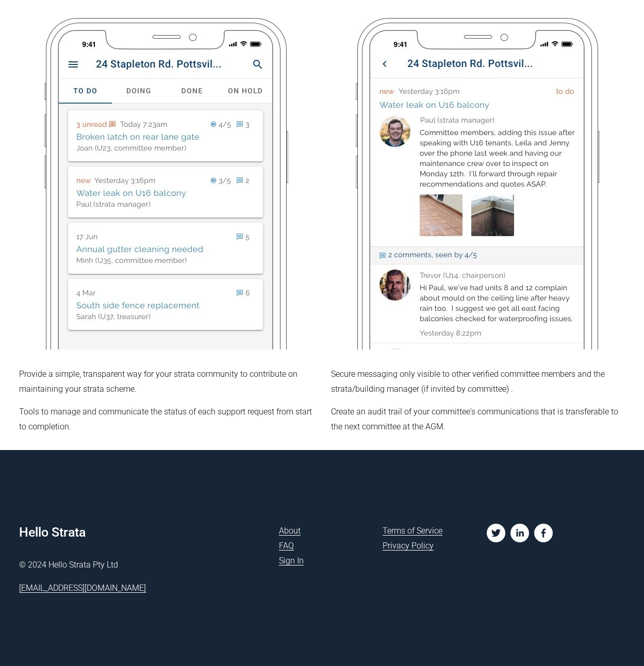 The image size is (644, 666). I want to click on p: © 2024 Hello Strata Pty Ltd, so click(140, 565).